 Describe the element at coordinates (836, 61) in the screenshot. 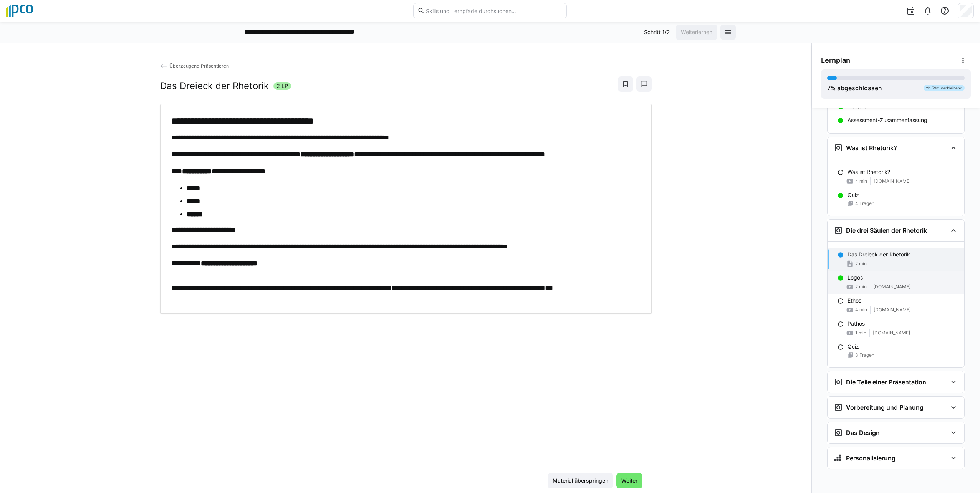

I see `span: Lernplan` at that location.